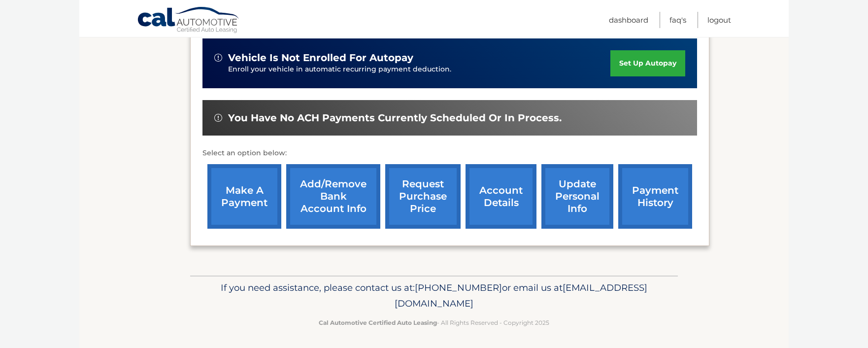 This screenshot has height=348, width=868. What do you see at coordinates (434, 296) in the screenshot?
I see `p: If you need assistance, please contact us at: or email us at` at bounding box center [434, 296].